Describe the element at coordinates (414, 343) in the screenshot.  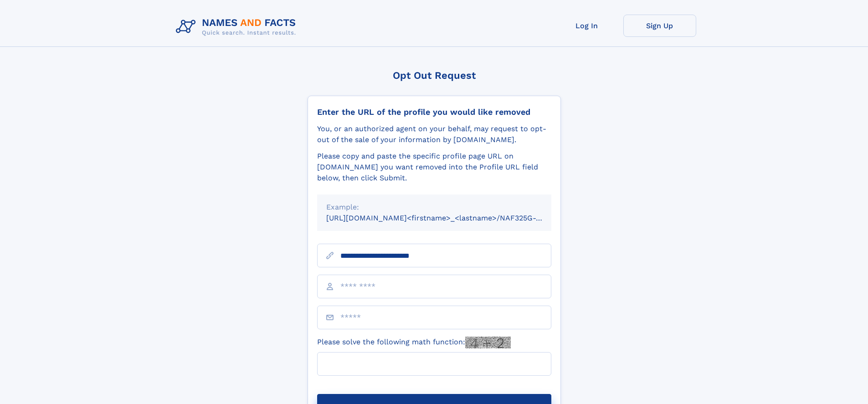
I see `label: Please solve the following math function:` at that location.